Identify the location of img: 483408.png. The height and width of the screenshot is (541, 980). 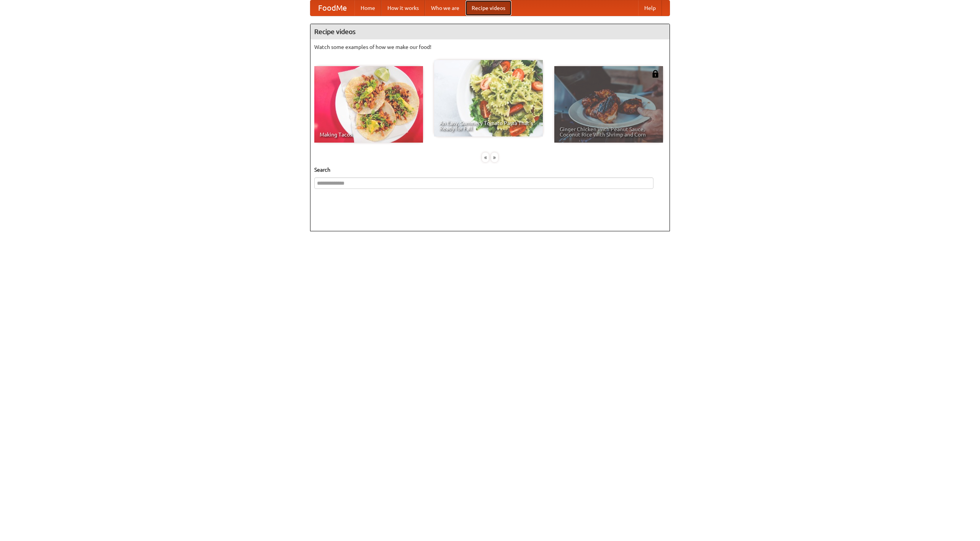
(655, 74).